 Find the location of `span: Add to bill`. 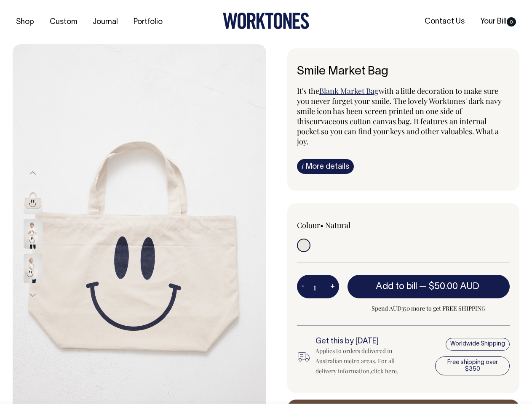

span: Add to bill is located at coordinates (397, 287).